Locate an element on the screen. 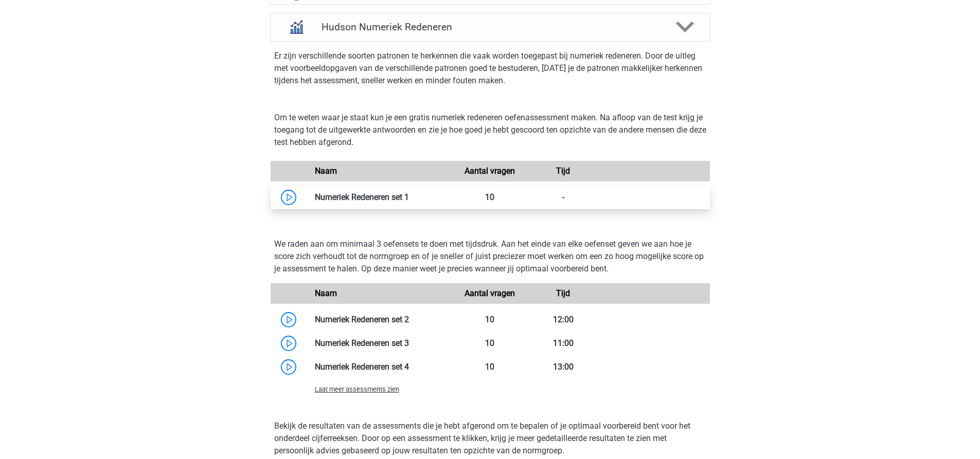 Image resolution: width=980 pixels, height=459 pixels. div: Numeriek Redeneren set 3 is located at coordinates (380, 343).